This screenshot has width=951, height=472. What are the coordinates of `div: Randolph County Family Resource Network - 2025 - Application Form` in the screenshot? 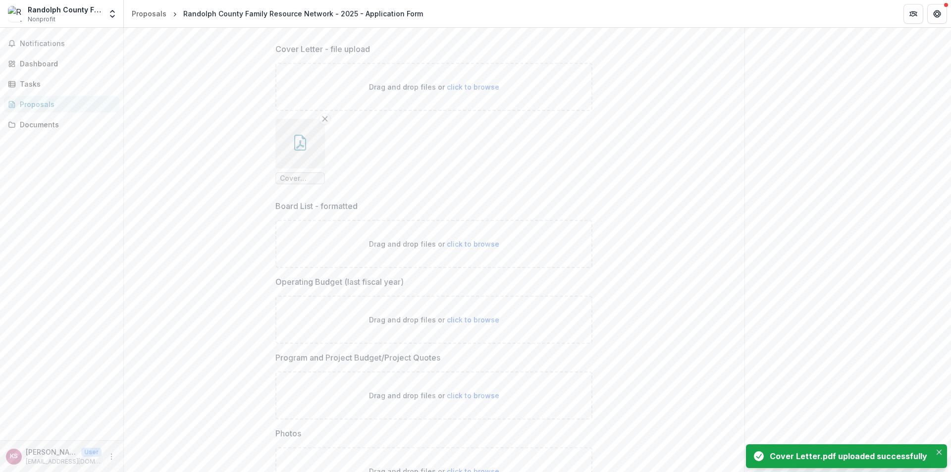 It's located at (303, 13).